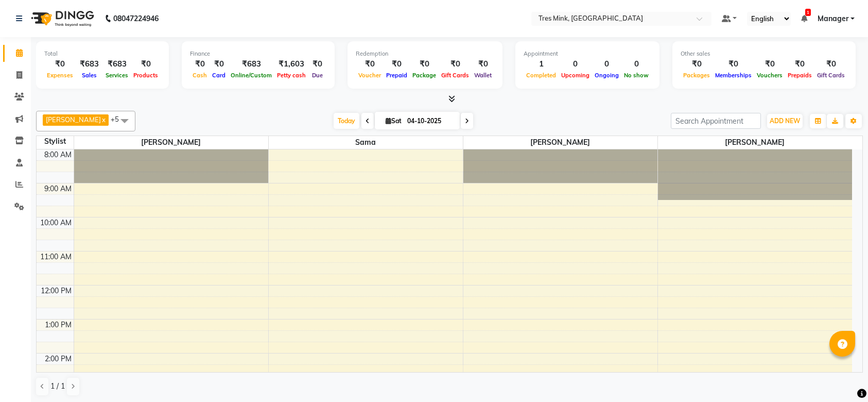  I want to click on span: Services, so click(117, 75).